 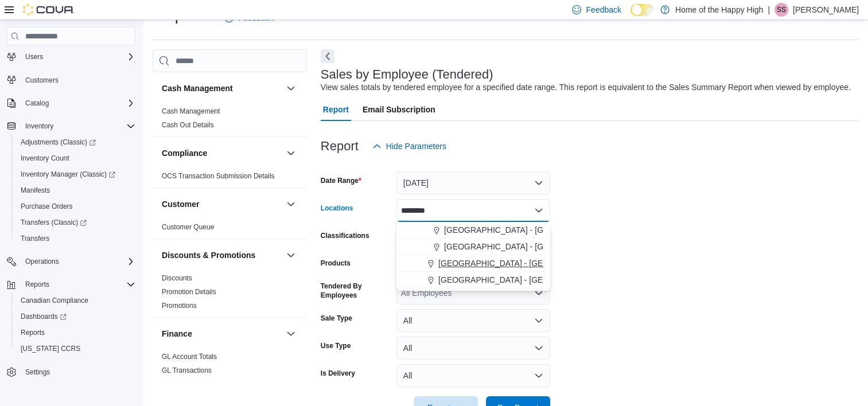 I want to click on div: Compliance, so click(x=229, y=179).